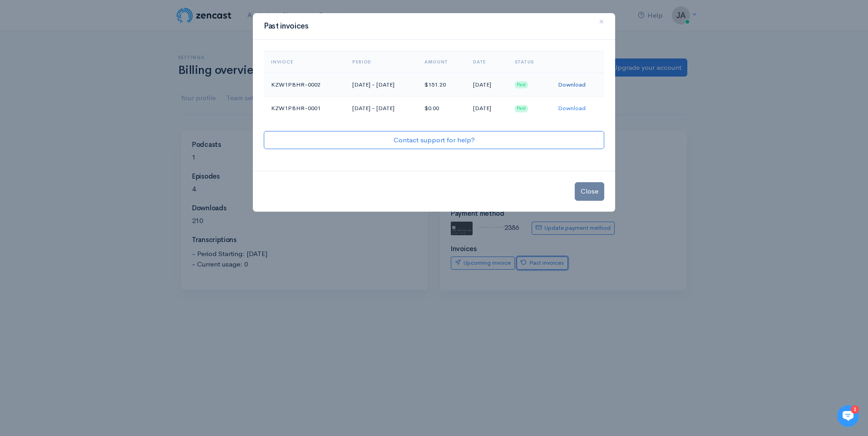  I want to click on button: New conversation, so click(91, 129).